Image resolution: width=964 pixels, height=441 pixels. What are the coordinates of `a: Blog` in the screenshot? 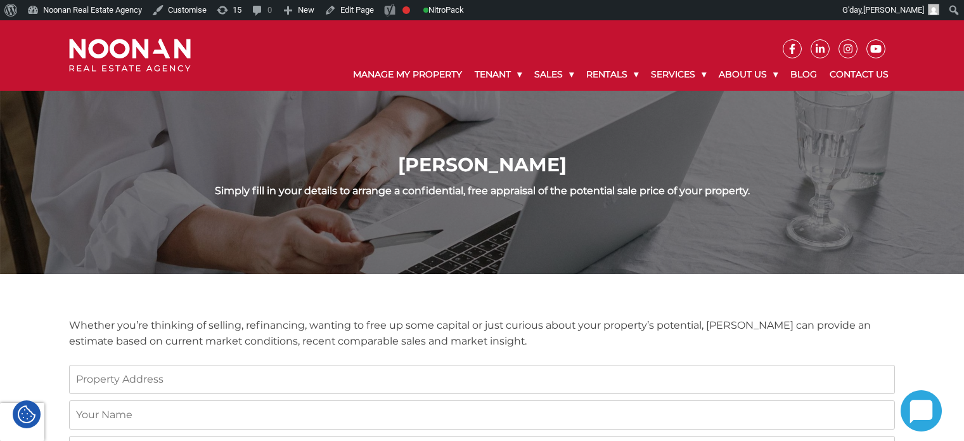 It's located at (804, 74).